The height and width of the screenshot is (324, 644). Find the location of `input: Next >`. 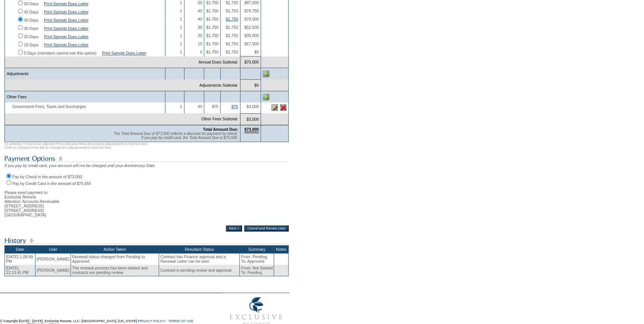

input: Next > is located at coordinates (234, 228).